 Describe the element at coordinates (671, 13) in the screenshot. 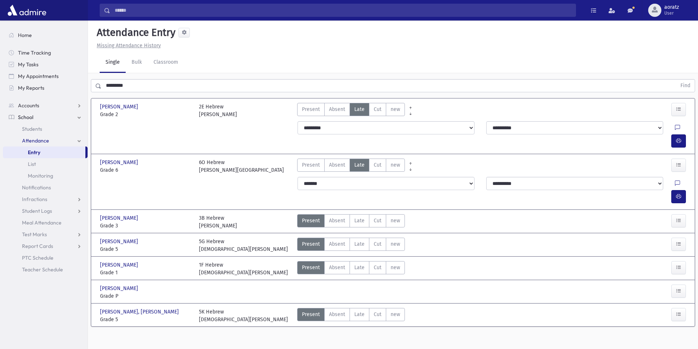

I see `span: User` at that location.